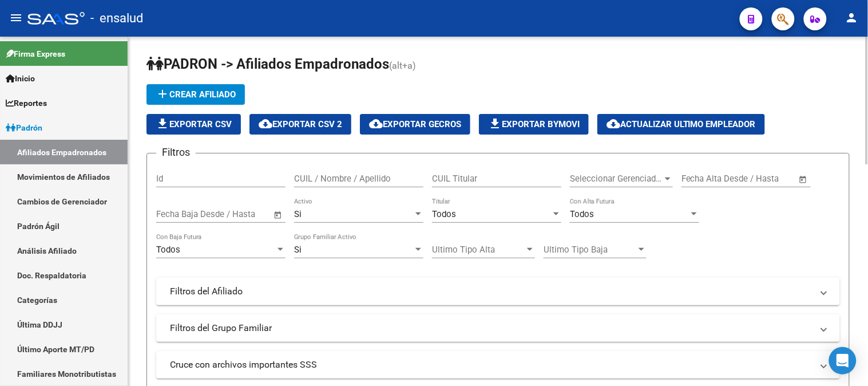  What do you see at coordinates (267, 64) in the screenshot?
I see `span: PADRON -> Afiliados Empadronados` at bounding box center [267, 64].